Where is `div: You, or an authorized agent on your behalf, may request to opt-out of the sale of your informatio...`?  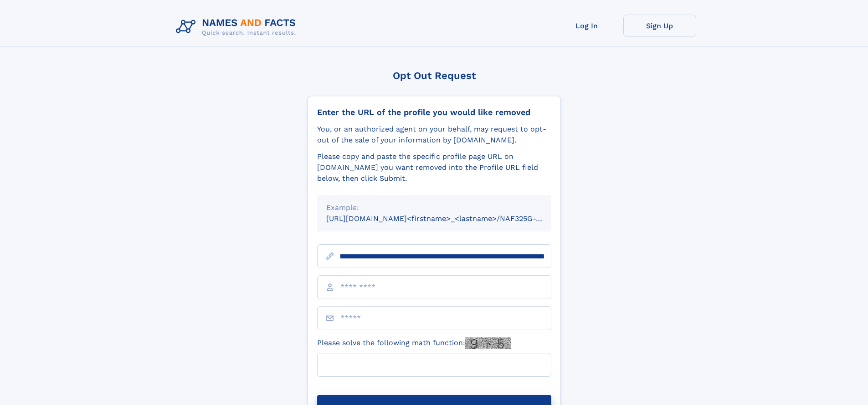 div: You, or an authorized agent on your behalf, may request to opt-out of the sale of your informatio... is located at coordinates (434, 135).